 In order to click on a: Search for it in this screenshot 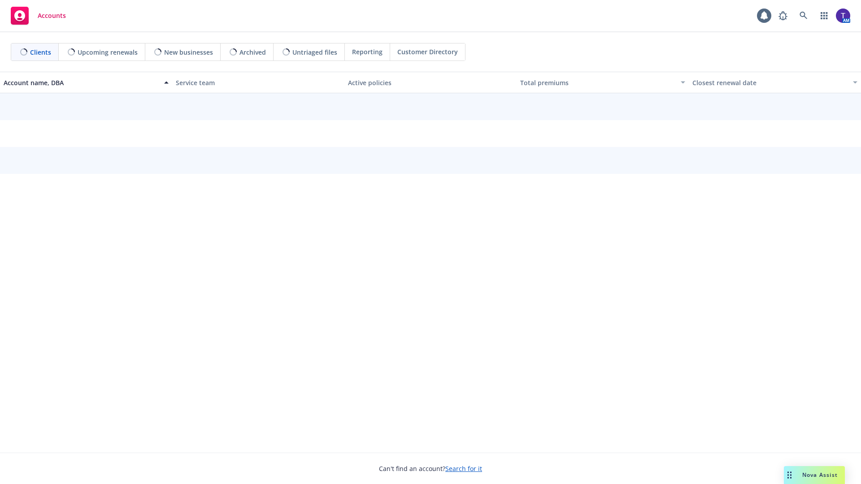, I will do `click(464, 469)`.